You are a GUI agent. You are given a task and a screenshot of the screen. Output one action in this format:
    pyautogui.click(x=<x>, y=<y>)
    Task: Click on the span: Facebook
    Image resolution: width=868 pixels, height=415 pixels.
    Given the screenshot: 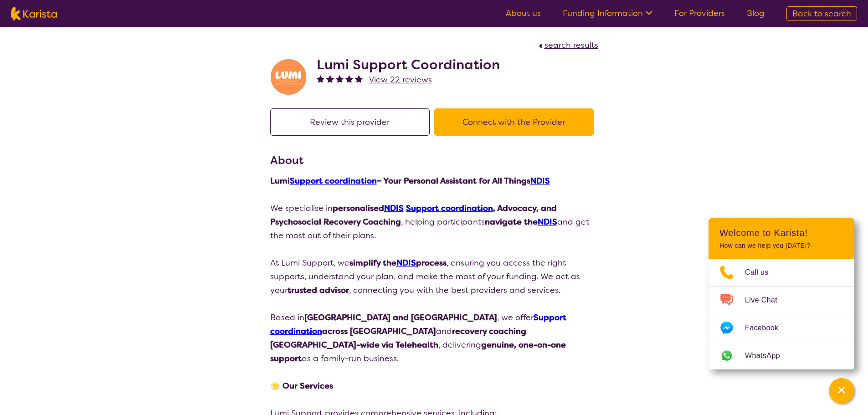 What is the action you would take?
    pyautogui.click(x=767, y=328)
    